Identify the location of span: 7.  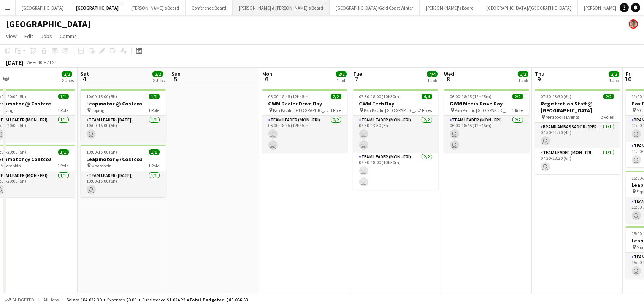
(357, 79).